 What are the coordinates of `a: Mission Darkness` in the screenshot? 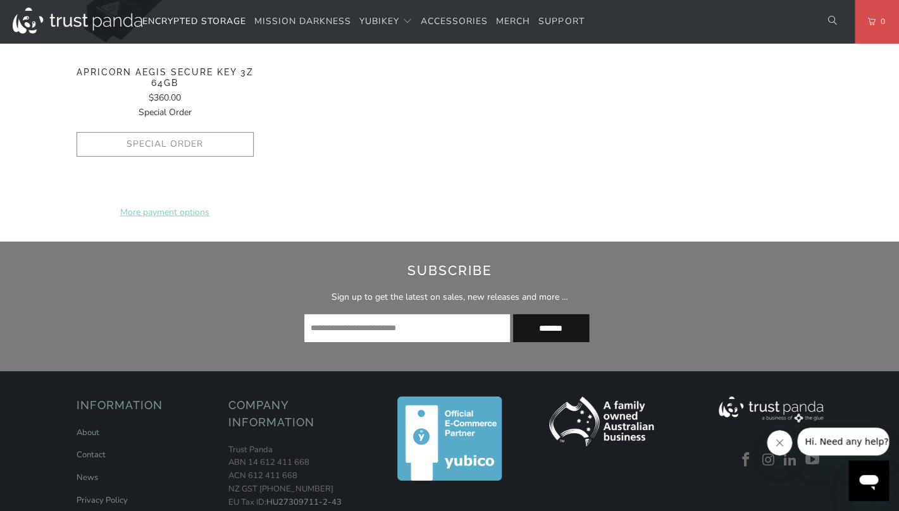 It's located at (302, 22).